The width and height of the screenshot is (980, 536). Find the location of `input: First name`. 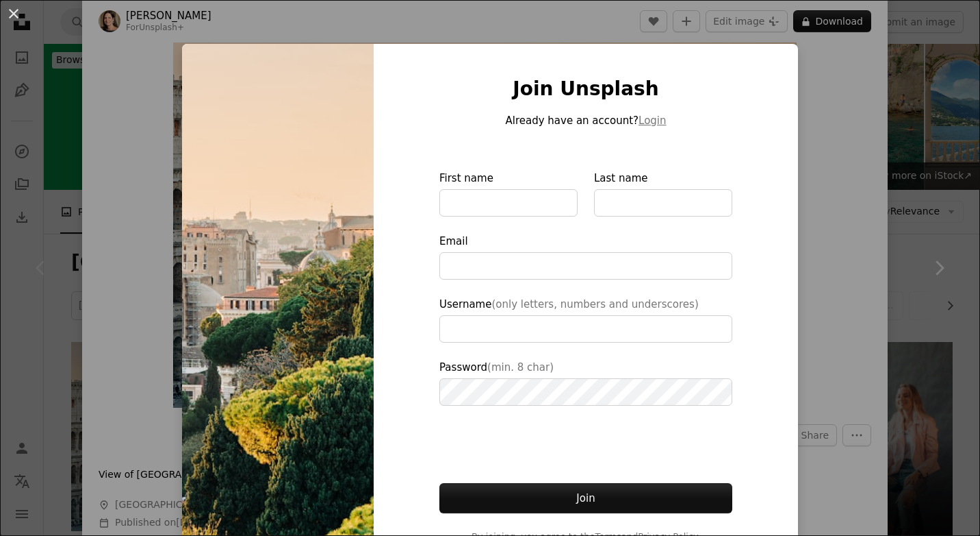

input: First name is located at coordinates (509, 202).